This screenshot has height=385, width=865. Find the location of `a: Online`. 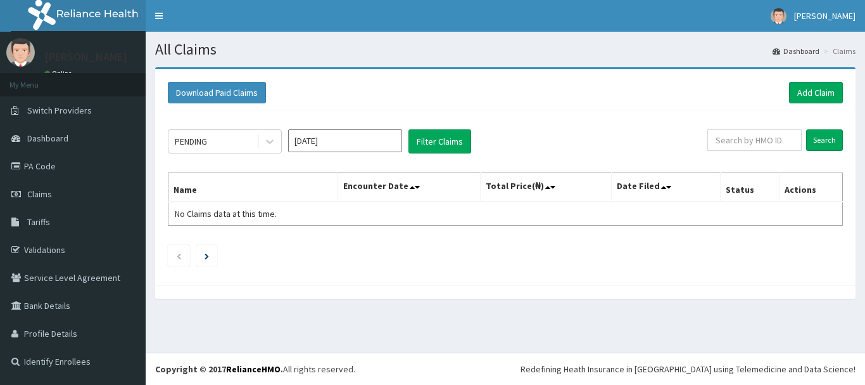

a: Online is located at coordinates (60, 73).